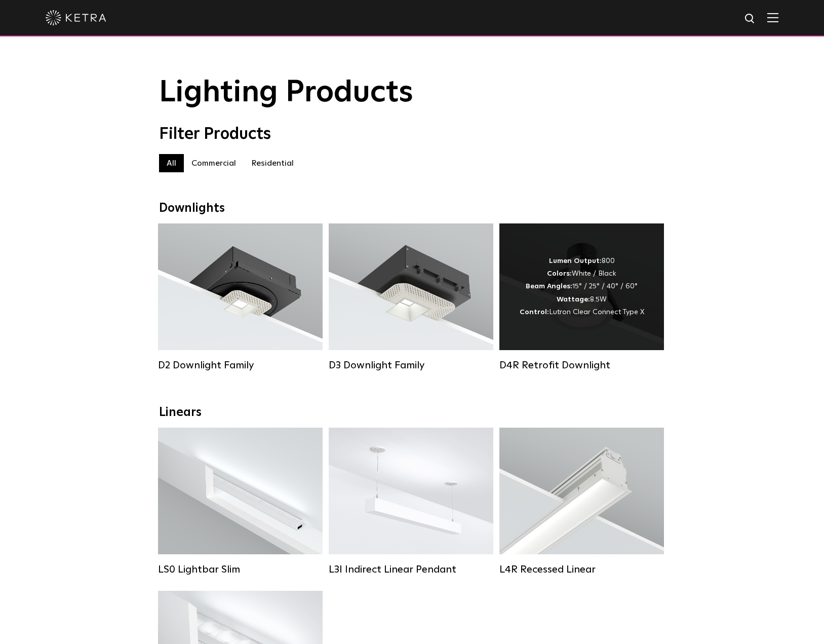 The height and width of the screenshot is (644, 824). I want to click on div: D2 Downlight Family, so click(240, 366).